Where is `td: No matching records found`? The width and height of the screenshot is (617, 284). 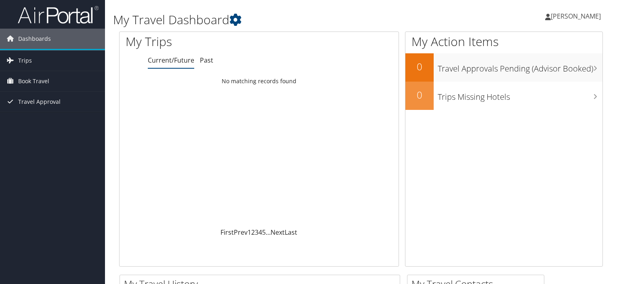 td: No matching records found is located at coordinates (259, 81).